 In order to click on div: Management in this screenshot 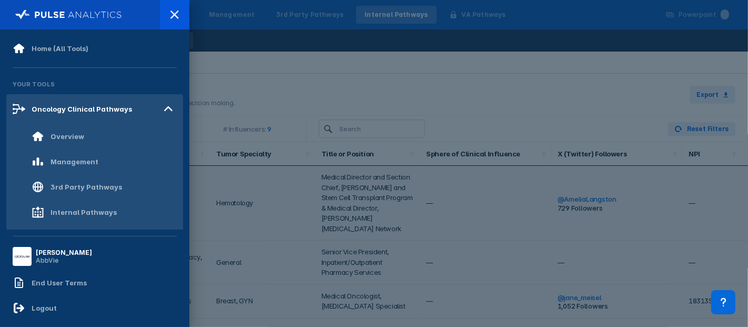, I will do `click(74, 162)`.